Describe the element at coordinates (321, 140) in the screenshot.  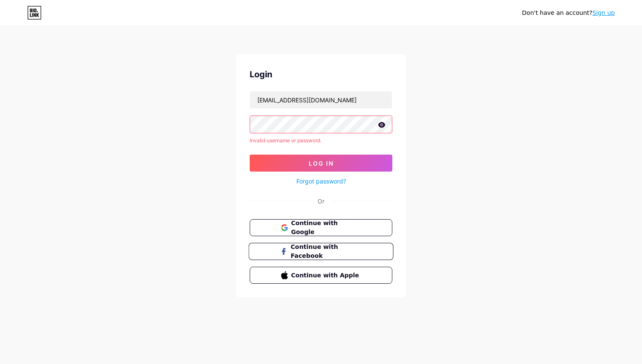
I see `div: Invalid username or password.` at that location.